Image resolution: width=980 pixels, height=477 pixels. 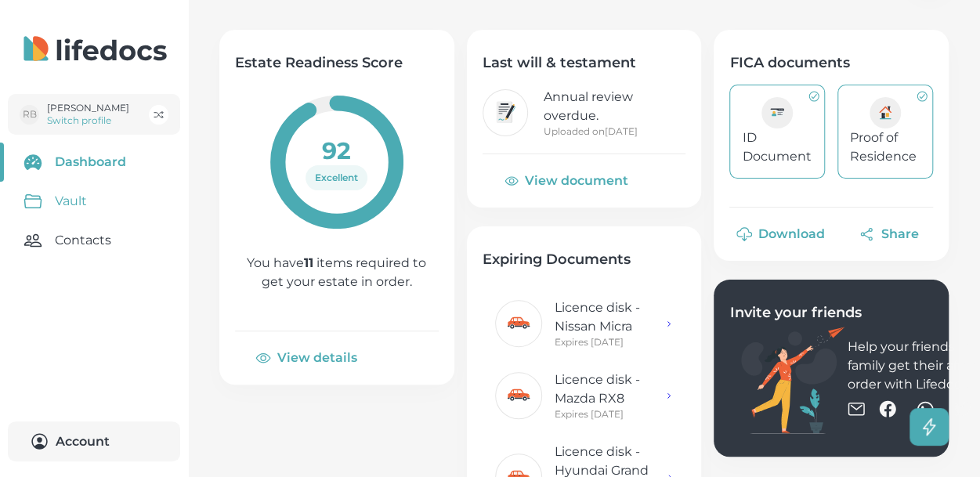 I want to click on p: Switch profile, so click(x=87, y=121).